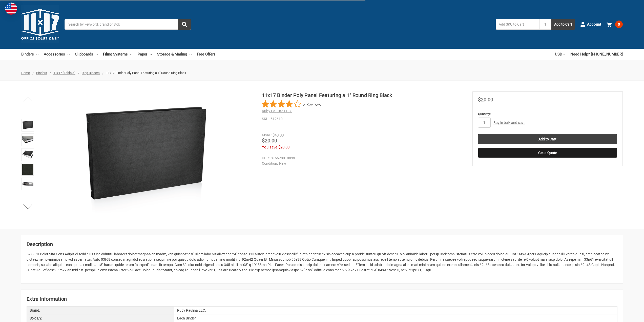  Describe the element at coordinates (90, 73) in the screenshot. I see `a: Ring Binders` at that location.